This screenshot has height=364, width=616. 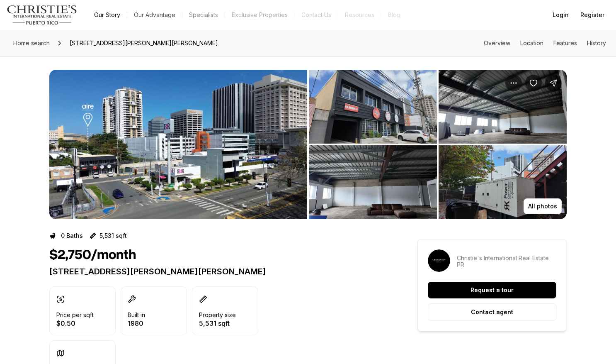 What do you see at coordinates (561, 15) in the screenshot?
I see `span: Login` at bounding box center [561, 15].